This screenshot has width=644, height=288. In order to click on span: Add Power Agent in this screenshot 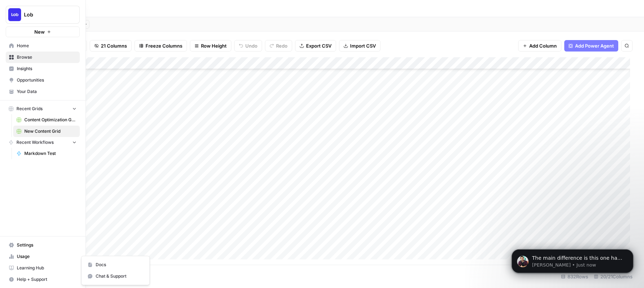, I will do `click(594, 45)`.